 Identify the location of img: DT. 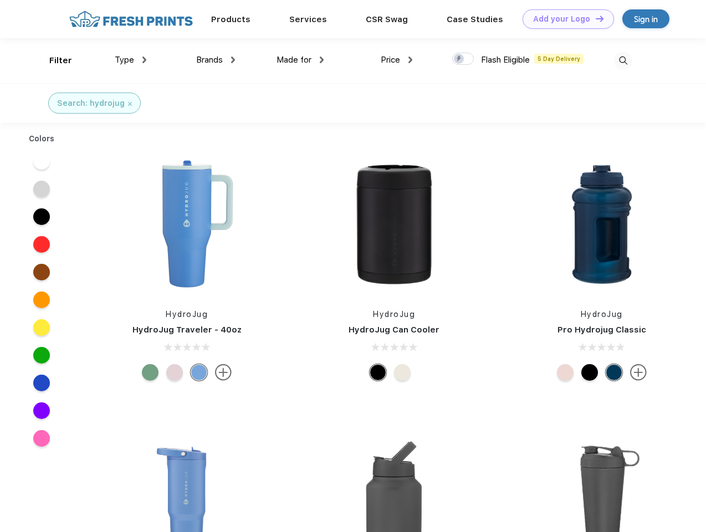
(600, 18).